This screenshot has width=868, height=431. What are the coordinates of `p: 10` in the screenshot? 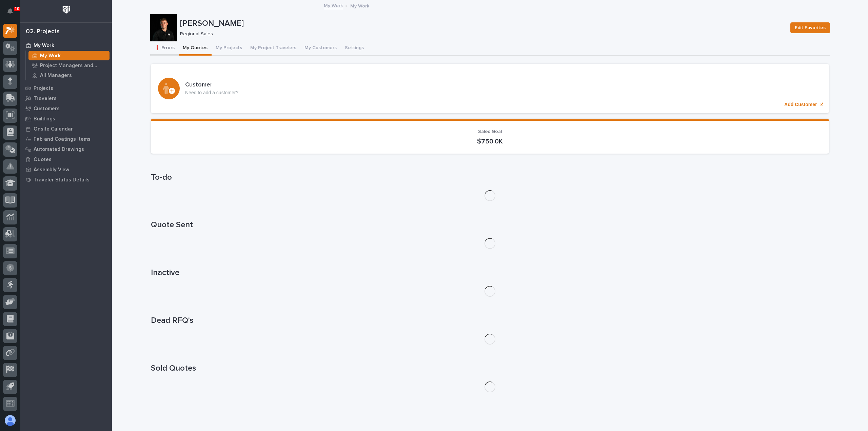 It's located at (17, 9).